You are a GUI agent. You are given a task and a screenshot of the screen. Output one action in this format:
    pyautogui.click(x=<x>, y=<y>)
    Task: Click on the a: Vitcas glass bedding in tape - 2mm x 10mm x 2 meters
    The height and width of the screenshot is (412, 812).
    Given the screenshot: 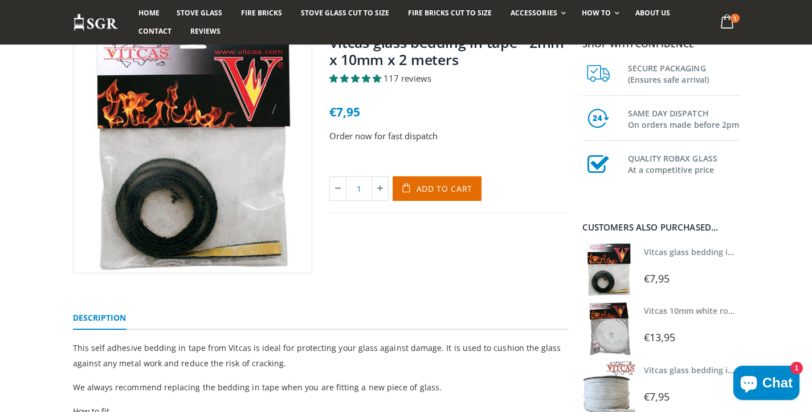 What is the action you would take?
    pyautogui.click(x=447, y=51)
    